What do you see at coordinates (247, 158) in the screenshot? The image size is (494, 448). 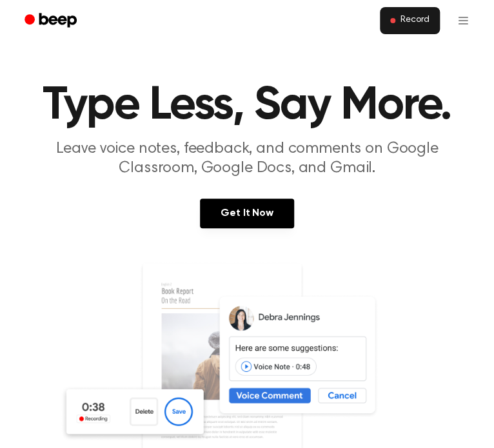 I see `p: Leave voice notes, feedback, and comments on Google Classroom, Google Docs, and Gmail.` at bounding box center [247, 158].